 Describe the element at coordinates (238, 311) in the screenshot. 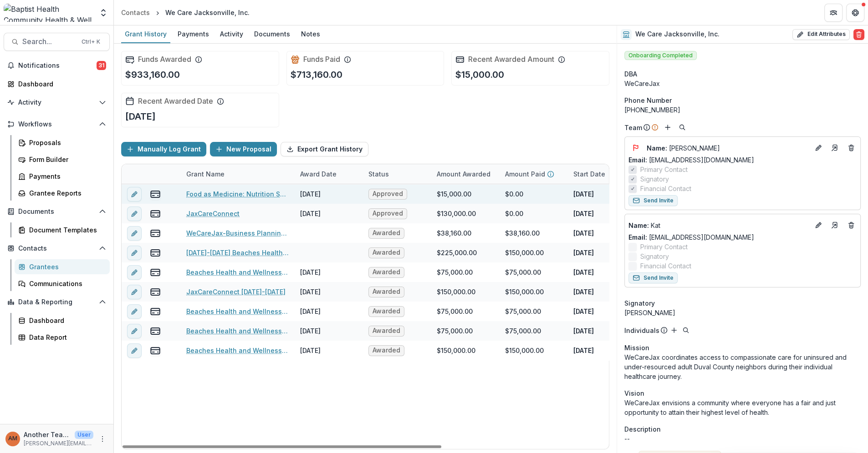

I see `a: Beaches Health and Wellness Program 2021` at that location.